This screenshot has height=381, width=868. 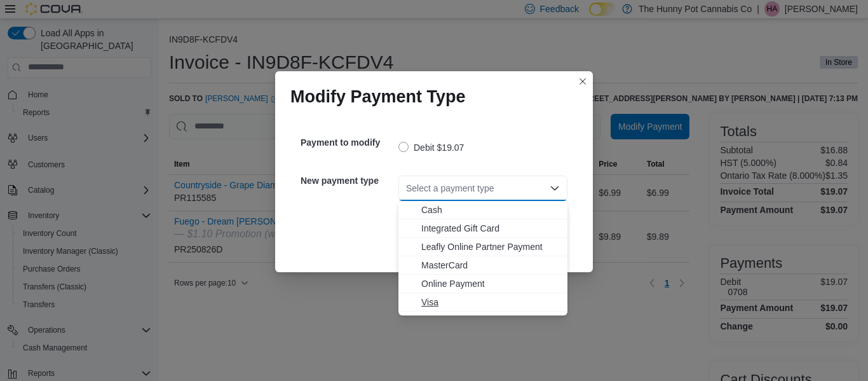 What do you see at coordinates (483, 210) in the screenshot?
I see `button: Cash` at bounding box center [483, 210].